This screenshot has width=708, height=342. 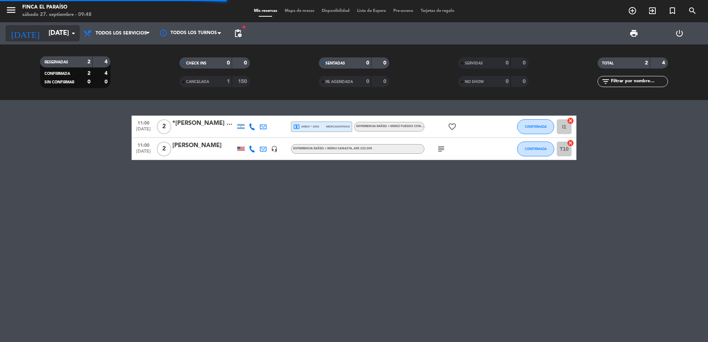 I want to click on span: Disponibilidad, so click(x=335, y=11).